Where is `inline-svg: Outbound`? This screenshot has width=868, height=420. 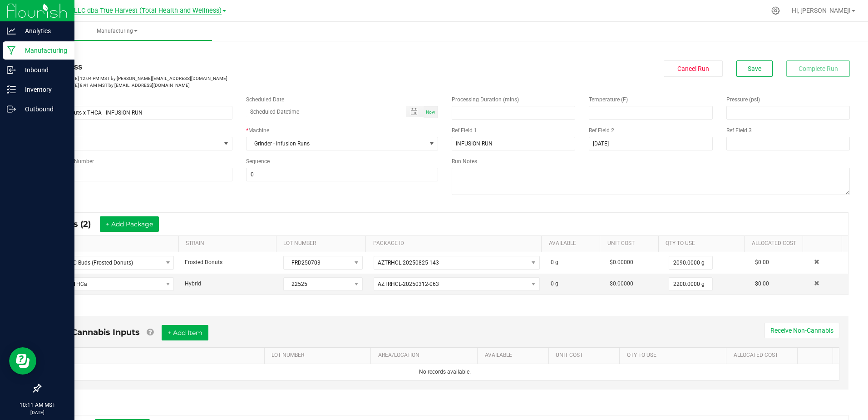
inline-svg: Outbound is located at coordinates (12, 109).